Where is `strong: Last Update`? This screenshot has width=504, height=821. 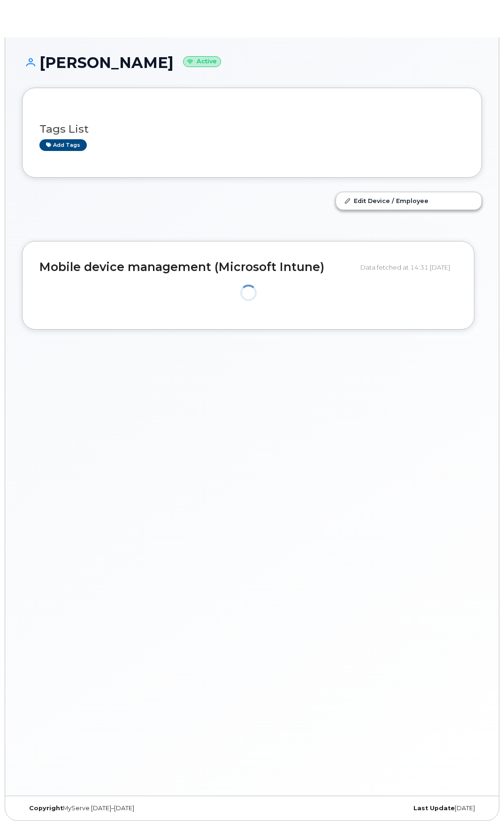
strong: Last Update is located at coordinates (434, 808).